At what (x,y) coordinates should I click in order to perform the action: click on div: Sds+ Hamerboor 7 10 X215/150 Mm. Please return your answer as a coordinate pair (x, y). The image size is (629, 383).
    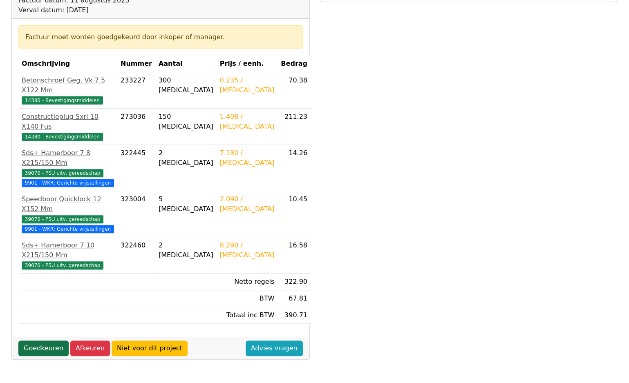
    Looking at the image, I should click on (68, 250).